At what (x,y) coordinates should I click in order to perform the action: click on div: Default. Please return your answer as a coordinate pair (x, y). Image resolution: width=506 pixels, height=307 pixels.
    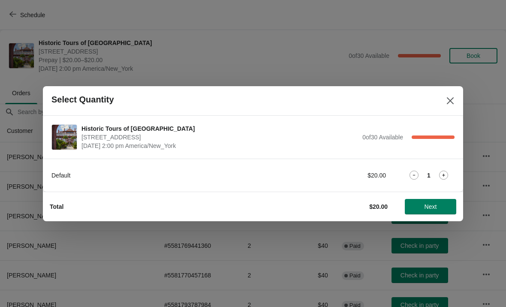
    Looking at the image, I should click on (170, 176).